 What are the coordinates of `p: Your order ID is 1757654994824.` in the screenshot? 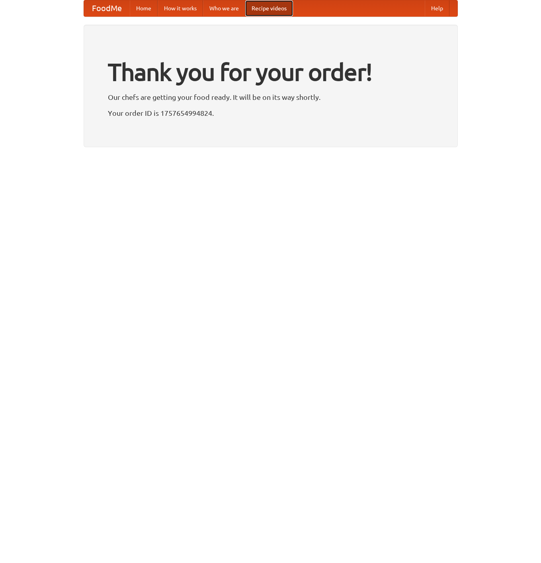 It's located at (271, 113).